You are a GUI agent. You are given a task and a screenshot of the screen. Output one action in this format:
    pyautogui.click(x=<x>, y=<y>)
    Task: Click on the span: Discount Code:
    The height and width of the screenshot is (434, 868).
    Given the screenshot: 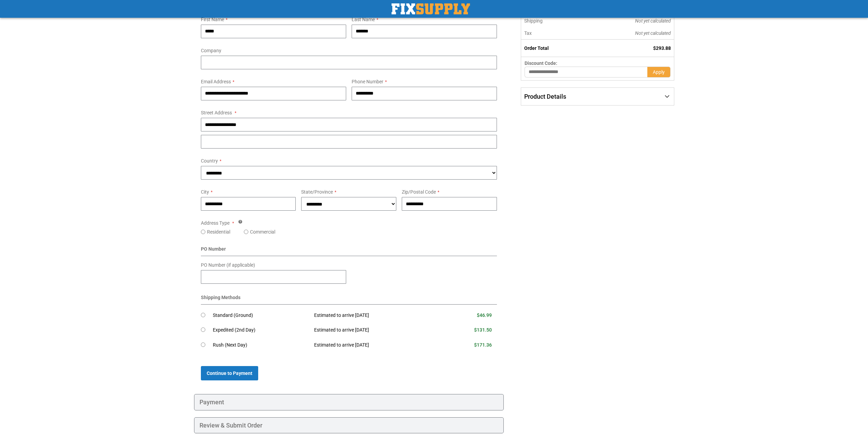 What is the action you would take?
    pyautogui.click(x=541, y=63)
    